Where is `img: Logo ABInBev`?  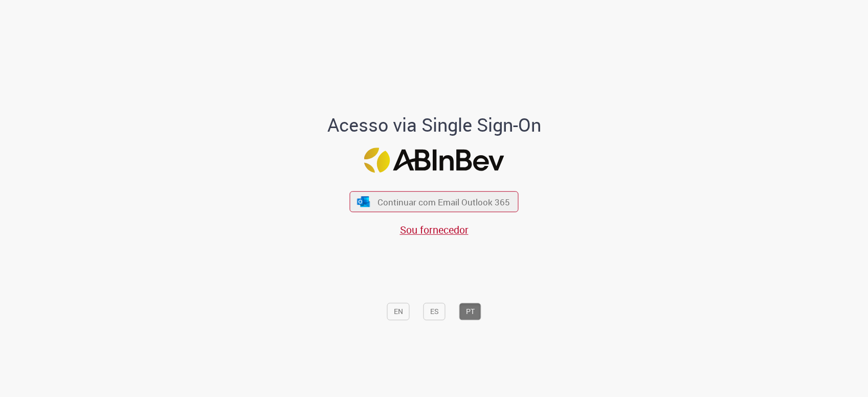
img: Logo ABInBev is located at coordinates (434, 160).